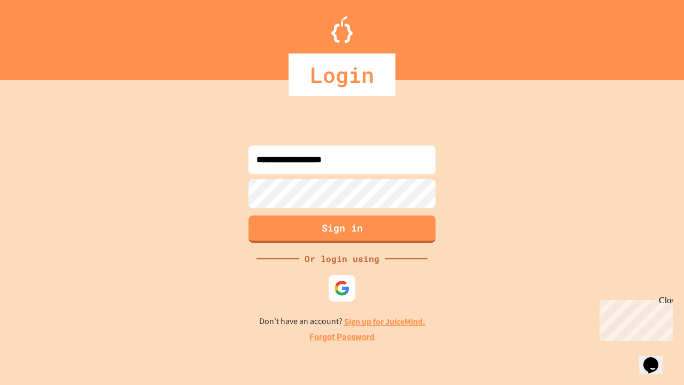 The image size is (684, 385). What do you see at coordinates (342, 75) in the screenshot?
I see `div: Login` at bounding box center [342, 75].